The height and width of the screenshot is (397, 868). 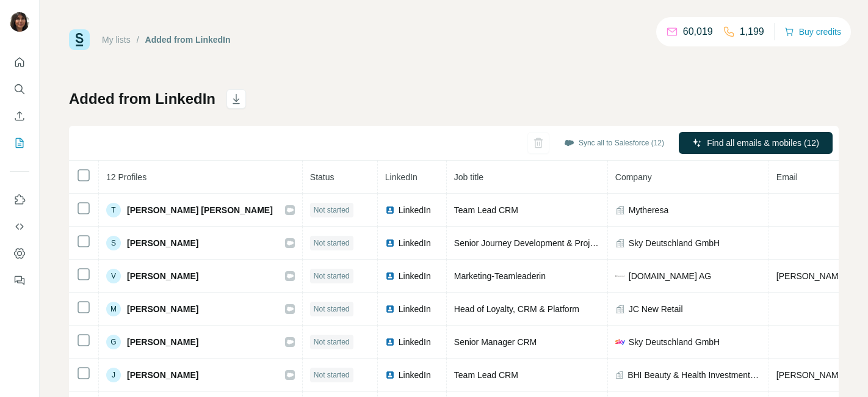 What do you see at coordinates (322, 177) in the screenshot?
I see `span: Status` at bounding box center [322, 177].